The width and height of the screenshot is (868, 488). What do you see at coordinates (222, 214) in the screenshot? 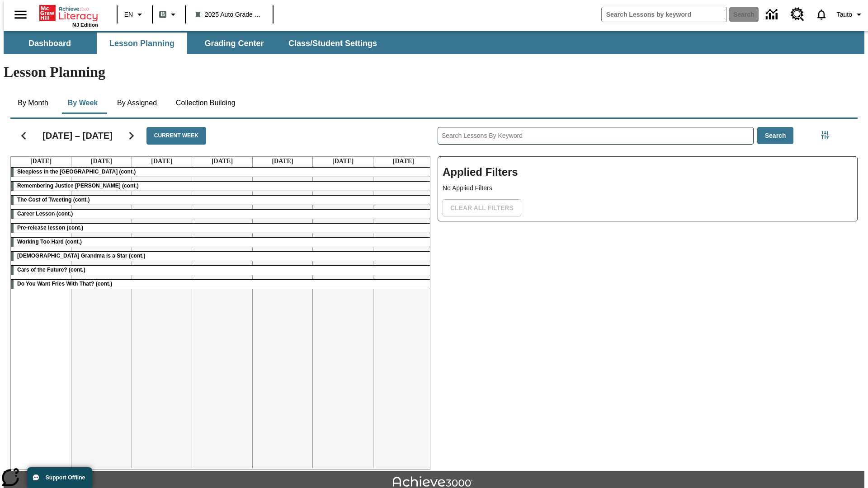
I see `div: Career Lesson (cont.)` at bounding box center [222, 214].